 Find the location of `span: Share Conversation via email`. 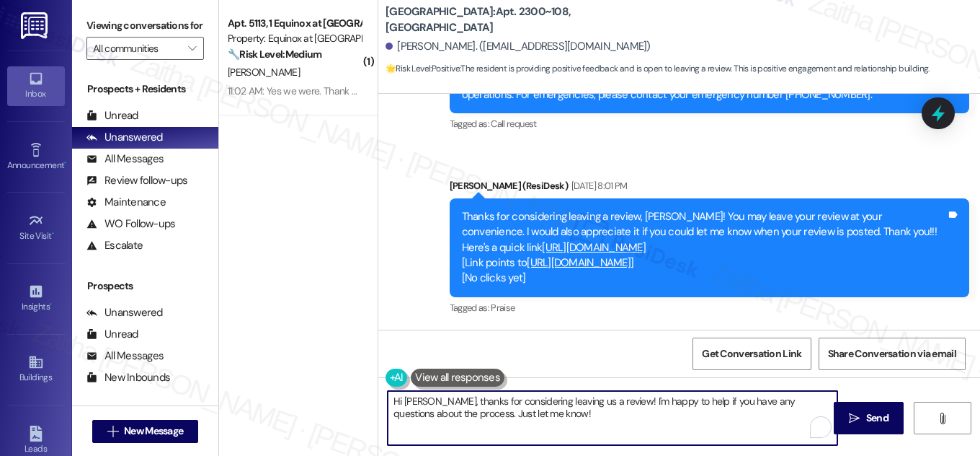

span: Share Conversation via email is located at coordinates (892, 354).